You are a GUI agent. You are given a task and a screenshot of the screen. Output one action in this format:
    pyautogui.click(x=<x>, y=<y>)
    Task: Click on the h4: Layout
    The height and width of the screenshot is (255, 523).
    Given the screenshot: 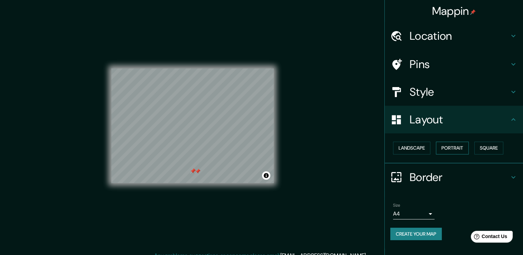 What is the action you would take?
    pyautogui.click(x=459, y=120)
    